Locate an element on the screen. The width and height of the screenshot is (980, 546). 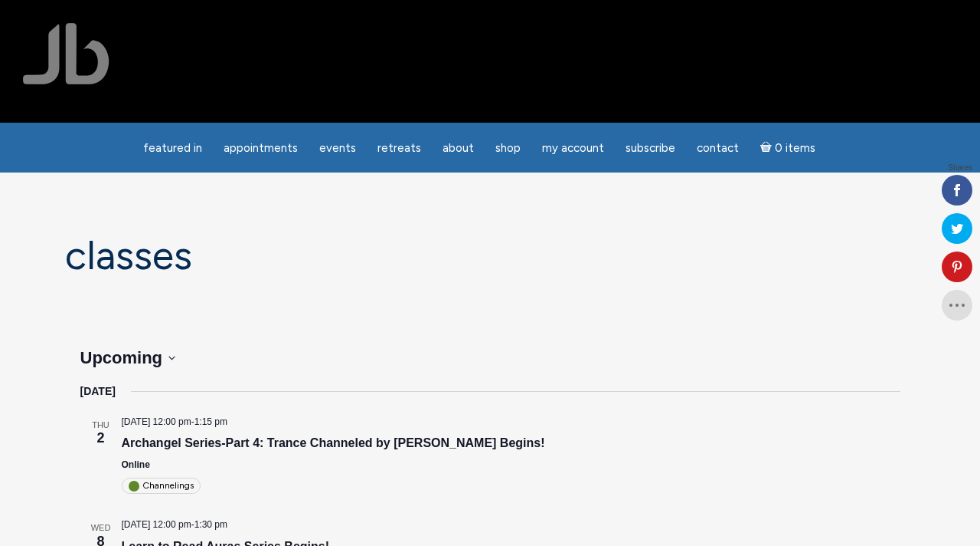
span: Retreats is located at coordinates (399, 148).